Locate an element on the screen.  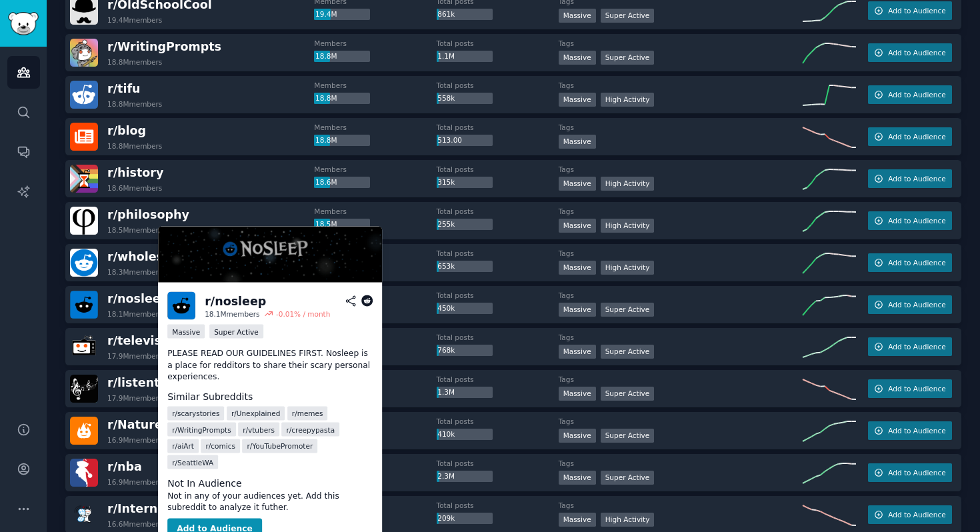
span: r/ scarystories is located at coordinates (195, 413).